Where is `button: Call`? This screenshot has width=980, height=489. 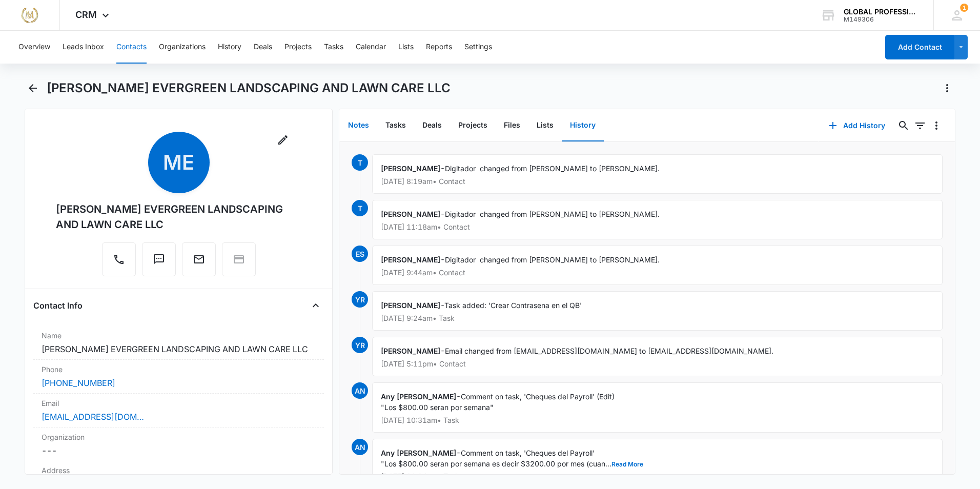 button: Call is located at coordinates (119, 259).